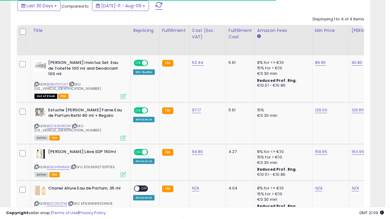  What do you see at coordinates (144, 72) in the screenshot?
I see `div: Win BuyBox` at bounding box center [144, 72].